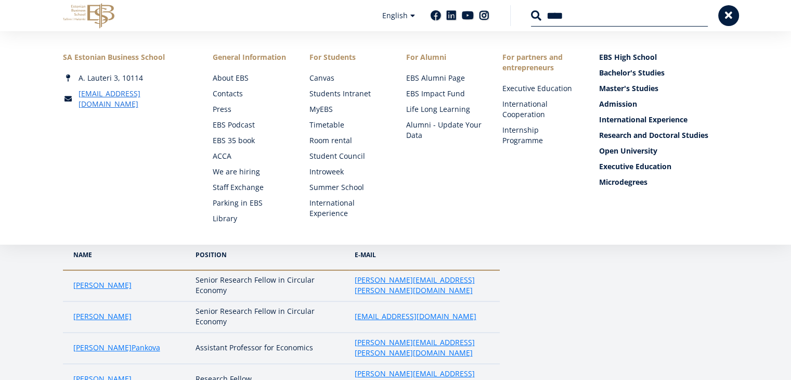 The image size is (791, 380). Describe the element at coordinates (664, 182) in the screenshot. I see `a: Microdegrees` at that location.